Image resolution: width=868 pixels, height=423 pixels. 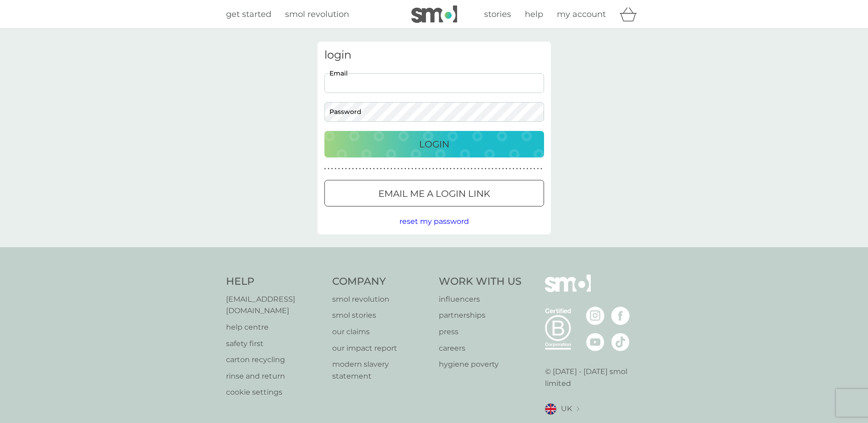 What do you see at coordinates (480, 282) in the screenshot?
I see `h4: Work With Us` at bounding box center [480, 282].